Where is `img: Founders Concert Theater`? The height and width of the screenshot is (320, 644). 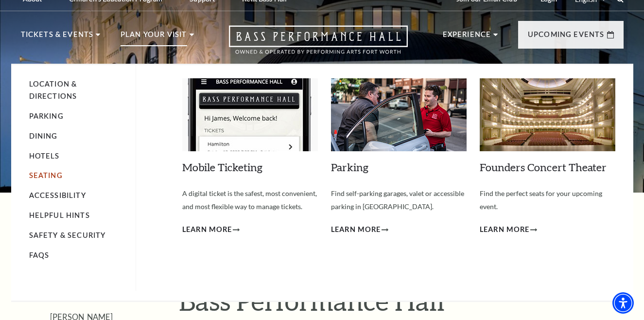 img: Founders Concert Theater is located at coordinates (547, 115).